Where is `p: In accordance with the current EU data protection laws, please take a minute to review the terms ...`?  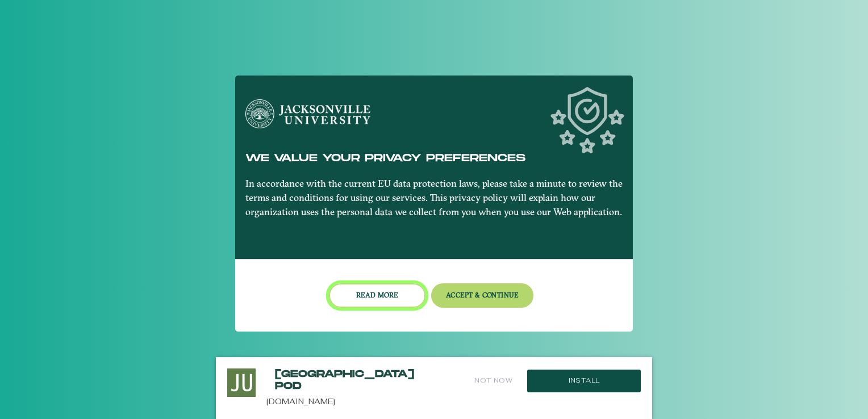 p: In accordance with the current EU data protection laws, please take a minute to review the terms ... is located at coordinates (434, 198).